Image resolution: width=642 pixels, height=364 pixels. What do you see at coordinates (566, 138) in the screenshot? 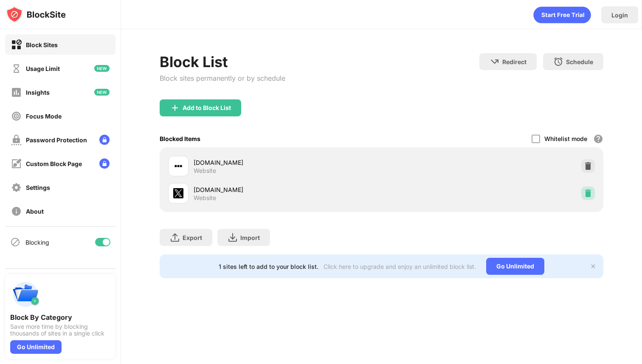
I see `div: Whitelist mode` at bounding box center [566, 138].